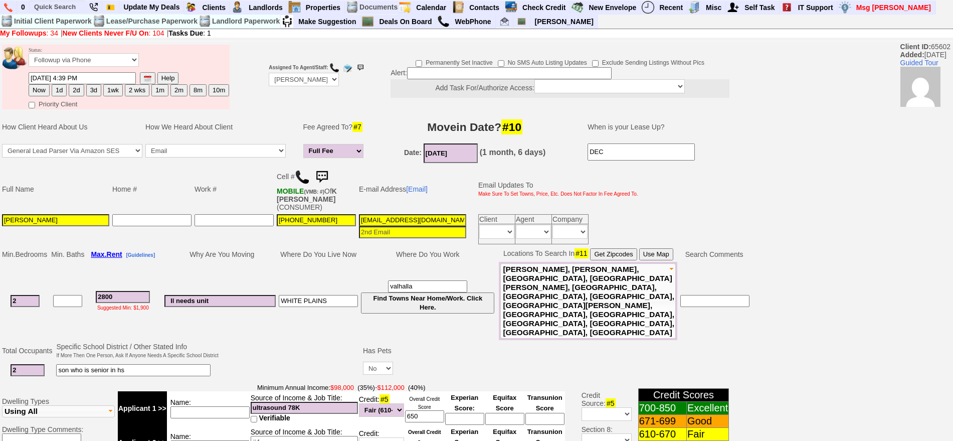 Image resolution: width=953 pixels, height=441 pixels. Describe the element at coordinates (168, 78) in the screenshot. I see `button: Help` at that location.